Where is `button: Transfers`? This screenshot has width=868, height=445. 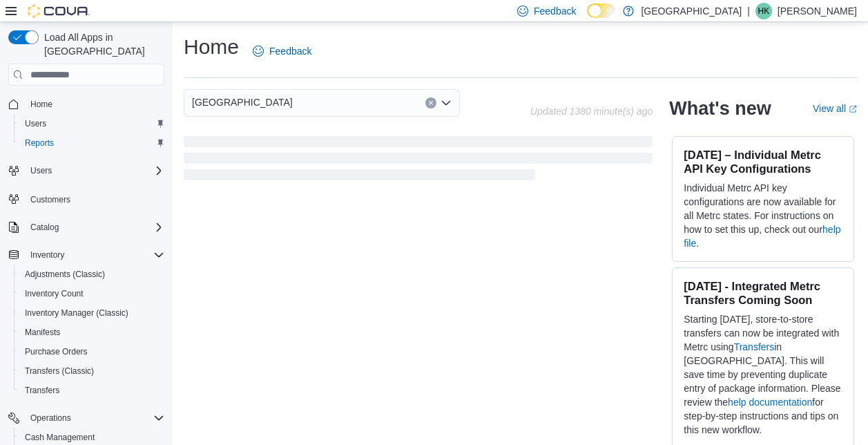
button: Transfers is located at coordinates (92, 390).